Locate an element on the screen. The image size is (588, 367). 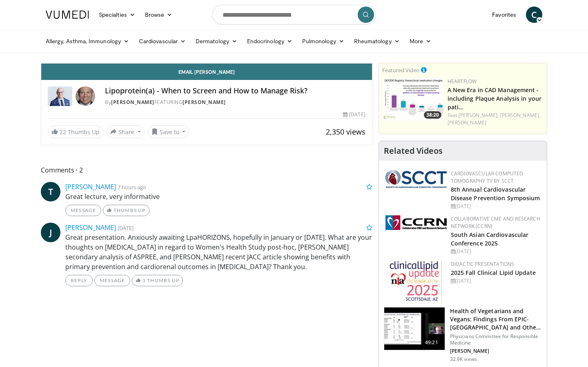
a: A New Era in CAD Management - including Plaque Analysis in your pati… is located at coordinates (494, 98).